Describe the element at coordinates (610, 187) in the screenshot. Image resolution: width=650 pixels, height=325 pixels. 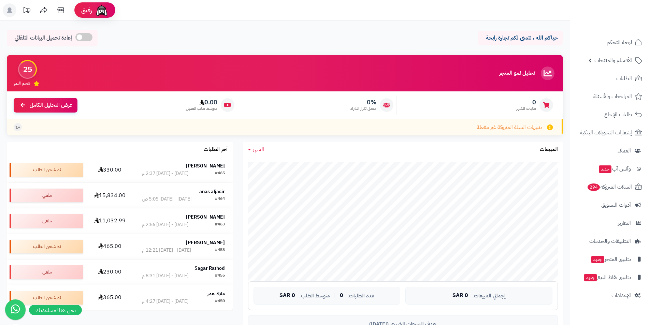
I see `a: السلات المتروكة294` at that location.